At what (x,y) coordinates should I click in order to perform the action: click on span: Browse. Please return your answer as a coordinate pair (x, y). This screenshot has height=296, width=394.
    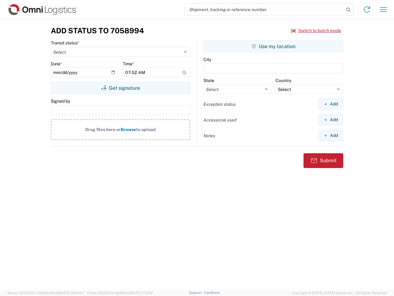
    Looking at the image, I should click on (128, 129).